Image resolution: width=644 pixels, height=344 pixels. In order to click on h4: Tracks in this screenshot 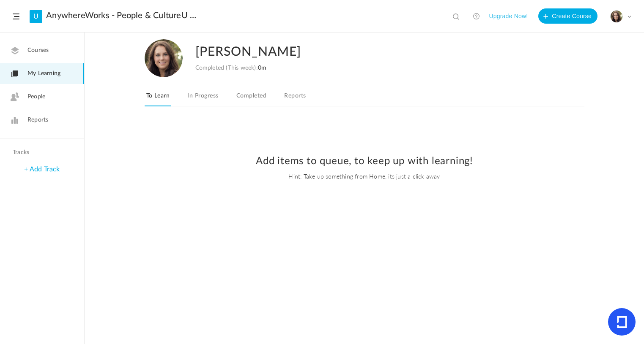, I will do `click(41, 153)`.